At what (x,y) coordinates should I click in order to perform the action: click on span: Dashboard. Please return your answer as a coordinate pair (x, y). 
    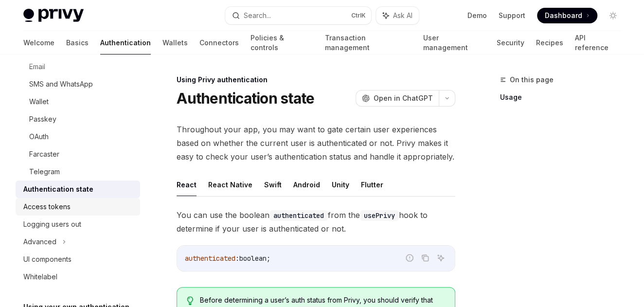
    Looking at the image, I should click on (563, 15).